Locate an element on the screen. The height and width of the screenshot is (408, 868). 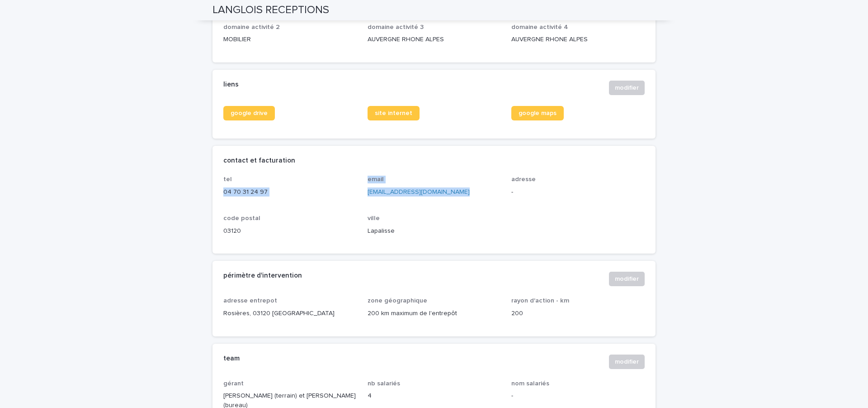
p: Lapalisse is located at coordinates (434, 231).